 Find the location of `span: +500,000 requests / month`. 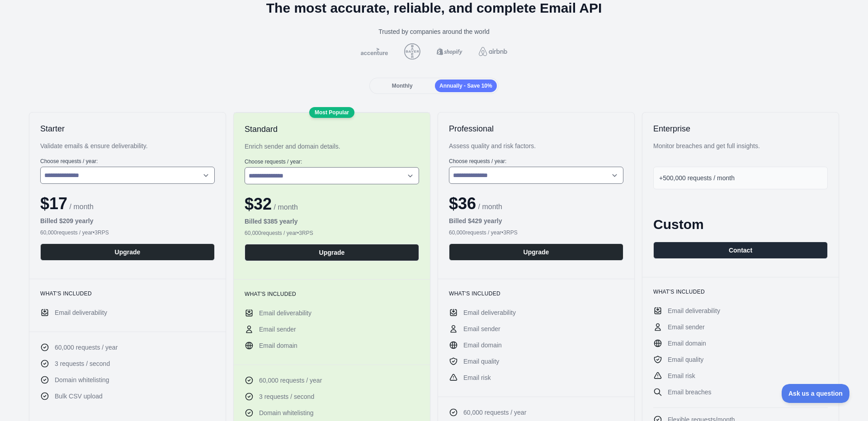

span: +500,000 requests / month is located at coordinates (696, 178).